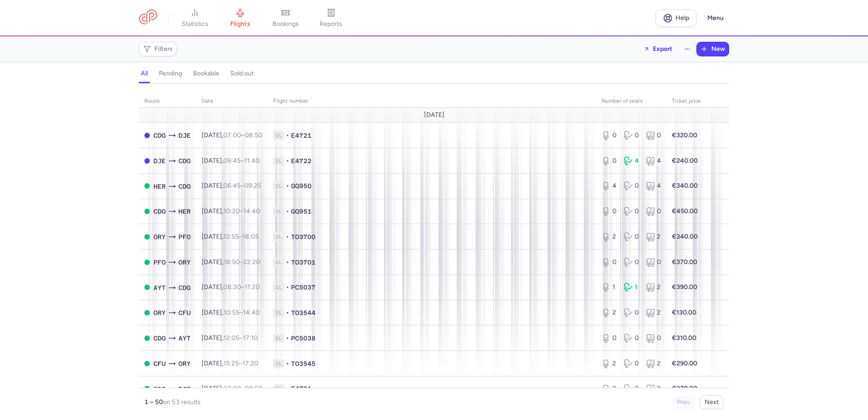  What do you see at coordinates (195, 24) in the screenshot?
I see `span: statistics` at bounding box center [195, 24].